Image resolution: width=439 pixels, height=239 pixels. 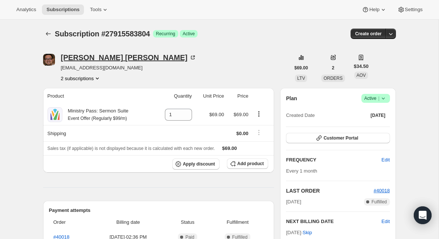 I want to click on span: AOV, so click(x=361, y=75).